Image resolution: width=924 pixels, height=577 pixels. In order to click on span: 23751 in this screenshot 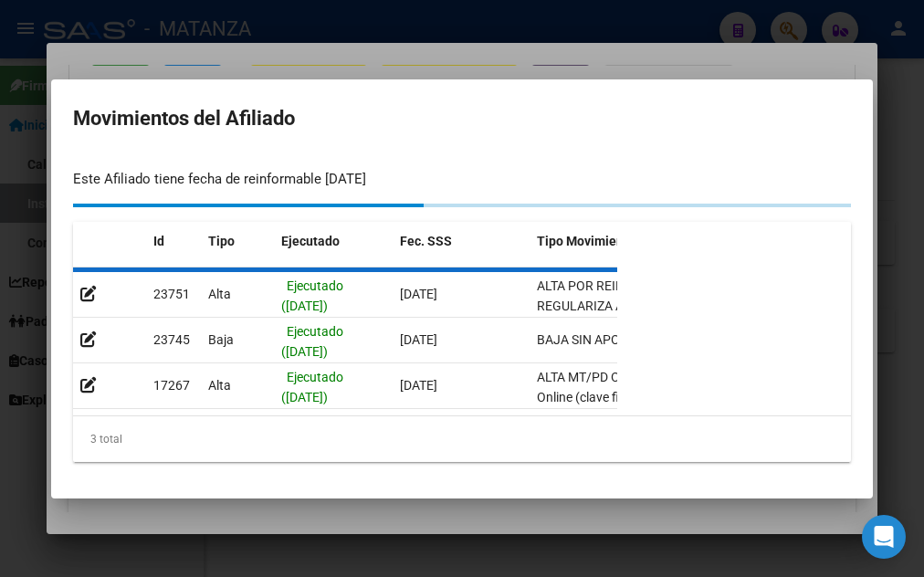, I will do `click(172, 294)`.